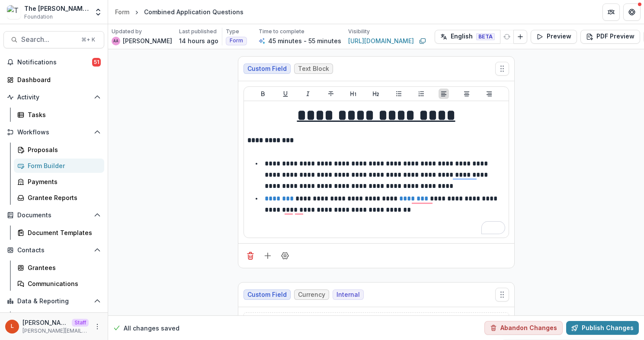  I want to click on button: Copy link, so click(422, 41).